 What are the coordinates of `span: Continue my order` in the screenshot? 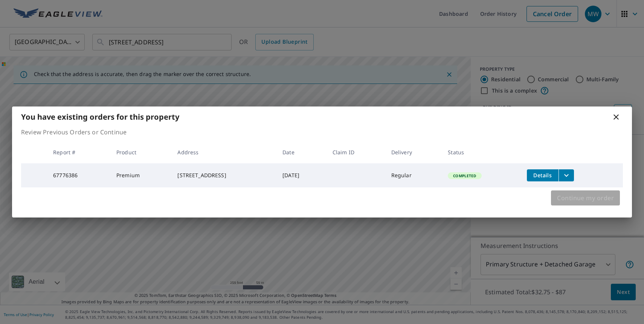 It's located at (585, 198).